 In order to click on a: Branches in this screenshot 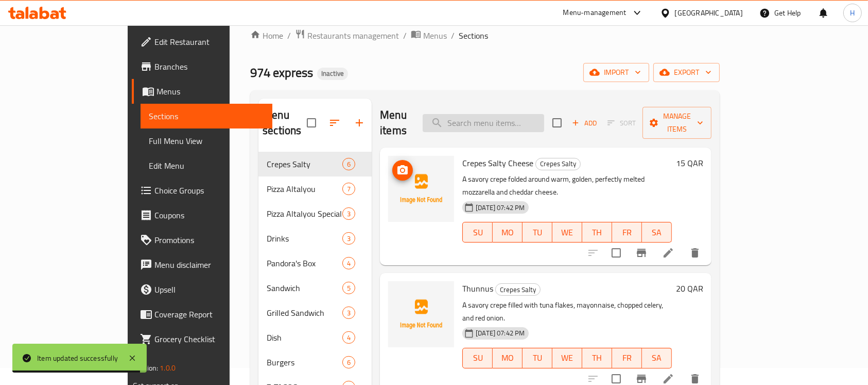, I will do `click(203, 67)`.